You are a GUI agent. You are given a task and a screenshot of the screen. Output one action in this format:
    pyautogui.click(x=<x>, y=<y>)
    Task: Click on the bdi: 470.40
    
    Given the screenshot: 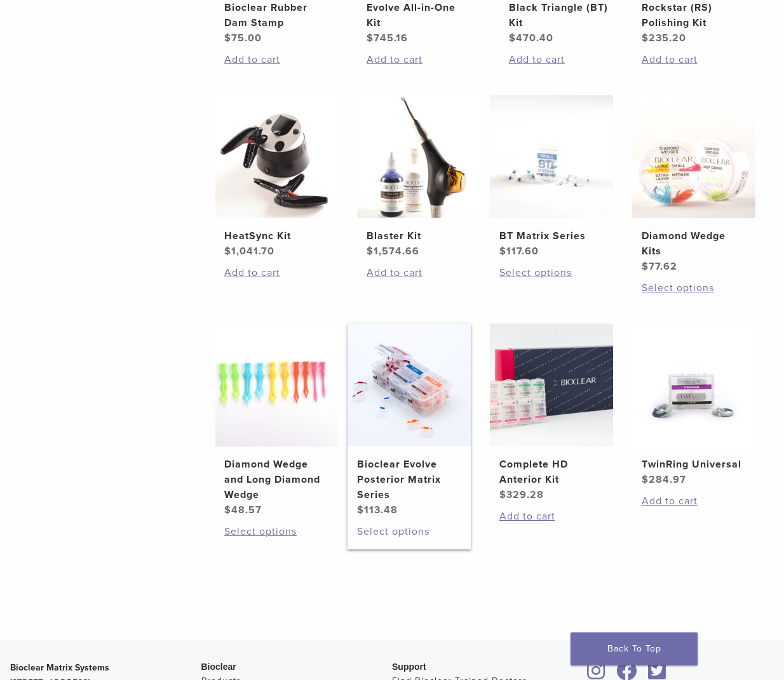 What is the action you would take?
    pyautogui.click(x=531, y=38)
    